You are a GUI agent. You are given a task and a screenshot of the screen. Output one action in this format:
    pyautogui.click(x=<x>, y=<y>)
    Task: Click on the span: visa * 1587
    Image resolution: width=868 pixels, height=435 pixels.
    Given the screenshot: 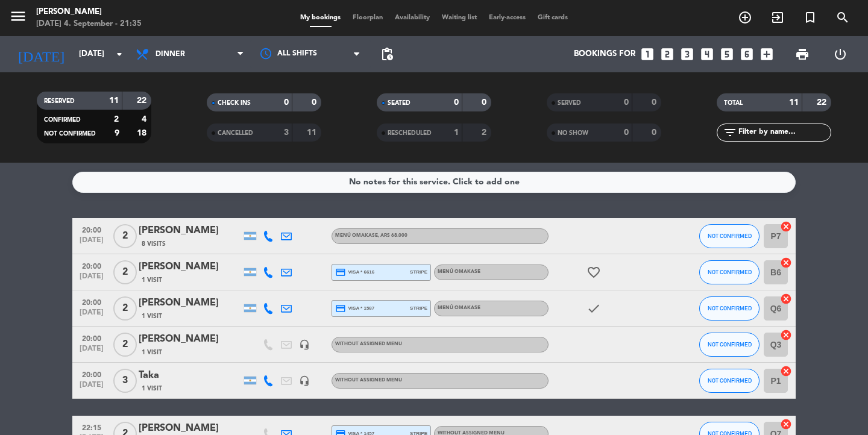 What is the action you would take?
    pyautogui.click(x=354, y=309)
    